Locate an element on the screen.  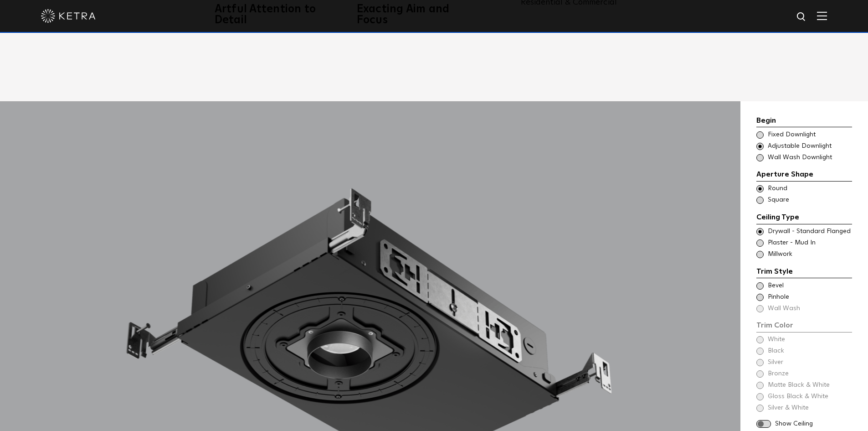
img: search icon is located at coordinates (801, 17).